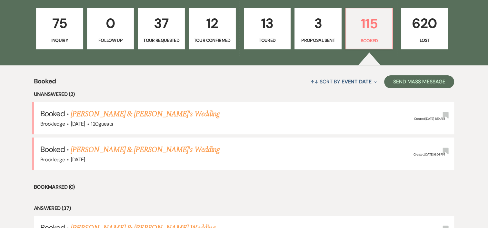 Image resolution: width=488 pixels, height=228 pixels. I want to click on button: Sort By Event Date, so click(343, 82).